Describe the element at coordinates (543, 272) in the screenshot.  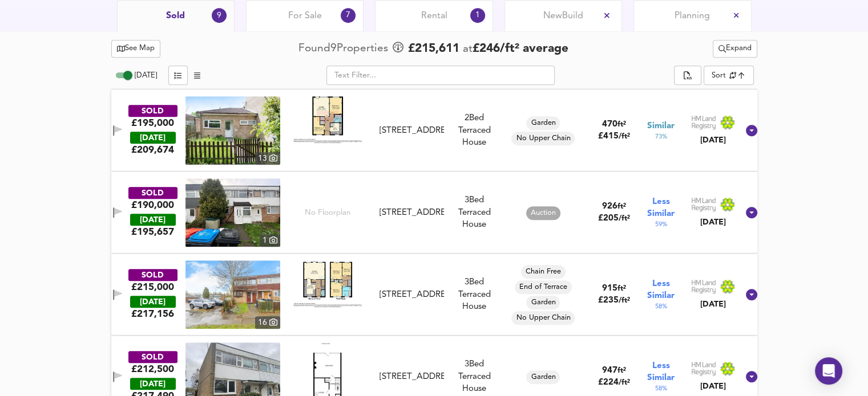
I see `div: Chain Free` at that location.